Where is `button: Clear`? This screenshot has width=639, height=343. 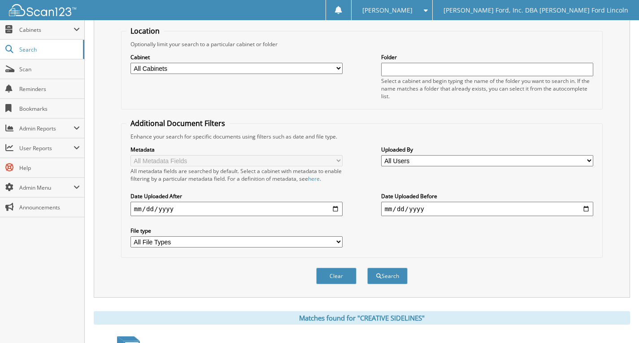 button: Clear is located at coordinates (337, 276).